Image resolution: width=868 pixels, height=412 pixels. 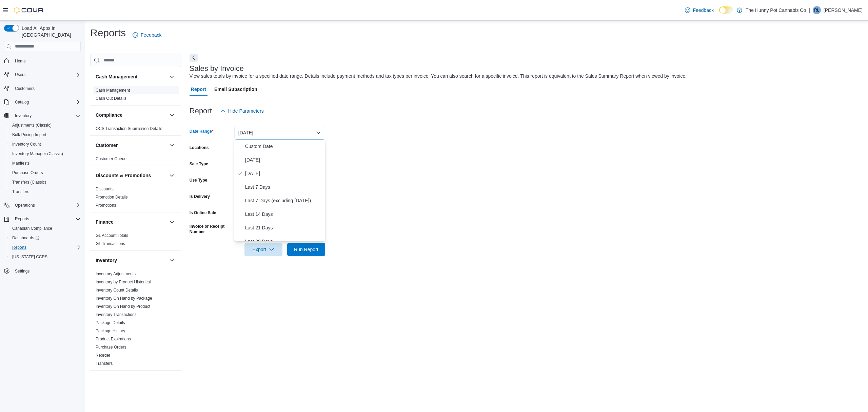 I want to click on button: Export, so click(x=264, y=250).